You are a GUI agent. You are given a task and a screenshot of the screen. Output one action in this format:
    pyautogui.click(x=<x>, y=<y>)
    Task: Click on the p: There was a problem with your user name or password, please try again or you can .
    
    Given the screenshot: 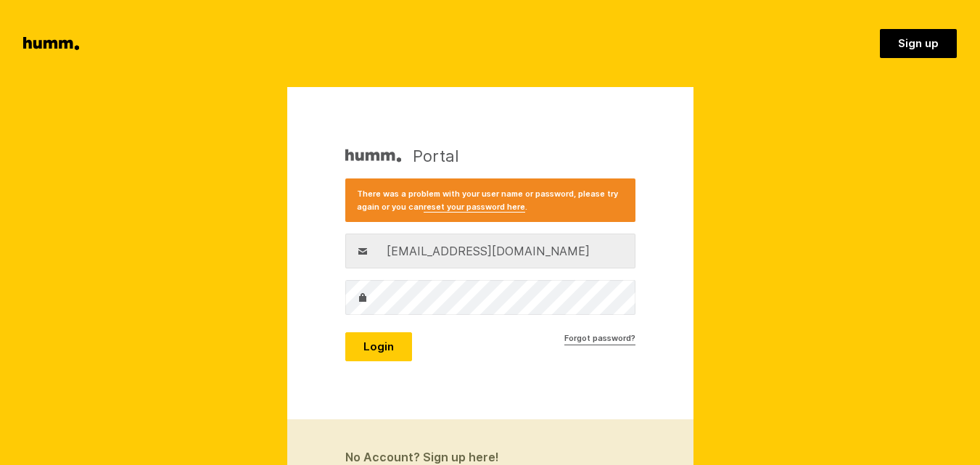 What is the action you would take?
    pyautogui.click(x=490, y=200)
    